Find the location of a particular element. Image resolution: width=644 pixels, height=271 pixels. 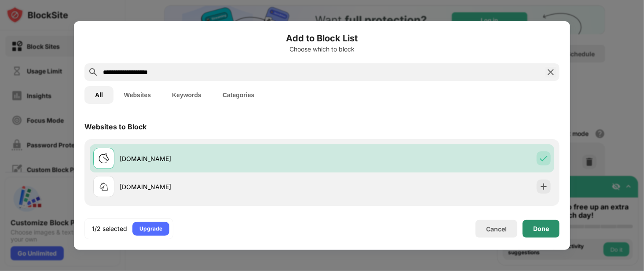

div: Cancel is located at coordinates (496, 229).